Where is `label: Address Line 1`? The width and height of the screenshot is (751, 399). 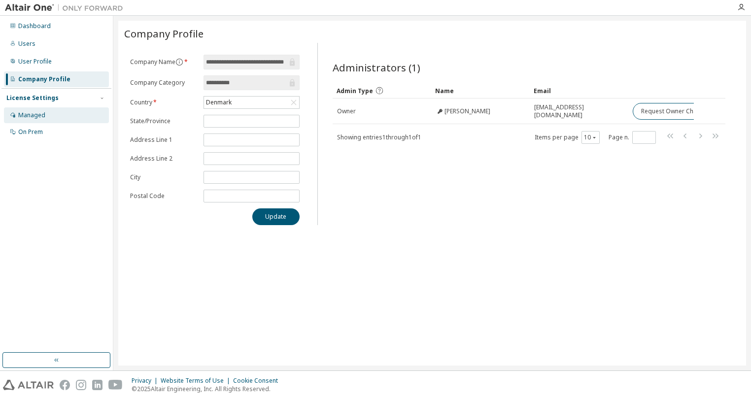 label: Address Line 1 is located at coordinates (164, 140).